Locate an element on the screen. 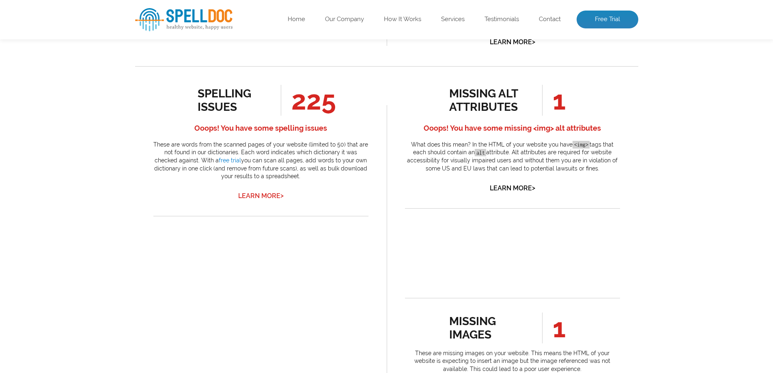  span: 225 is located at coordinates (308, 100).